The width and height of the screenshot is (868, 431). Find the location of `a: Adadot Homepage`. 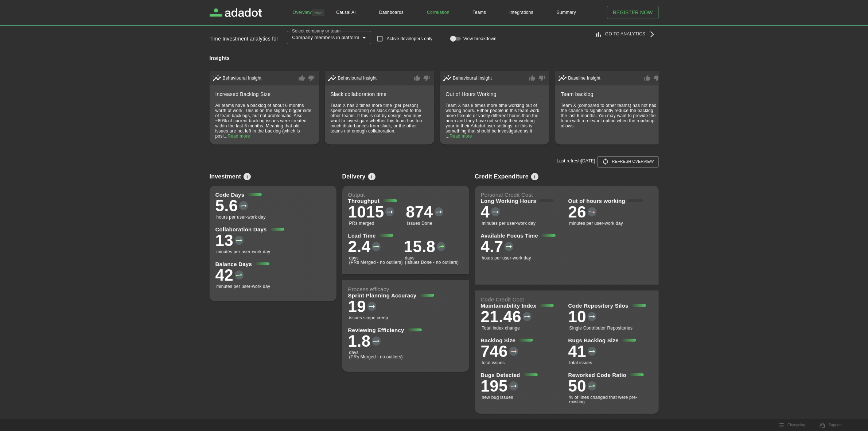

a: Adadot Homepage is located at coordinates (235, 12).